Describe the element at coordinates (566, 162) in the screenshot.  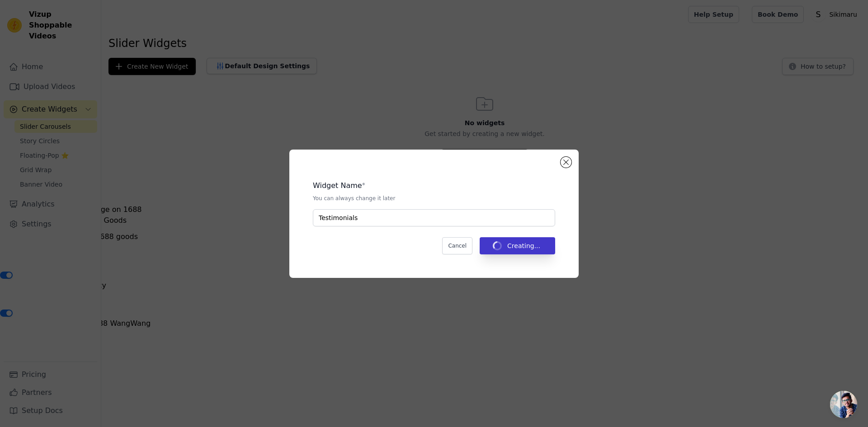
I see `button: Close modal` at that location.